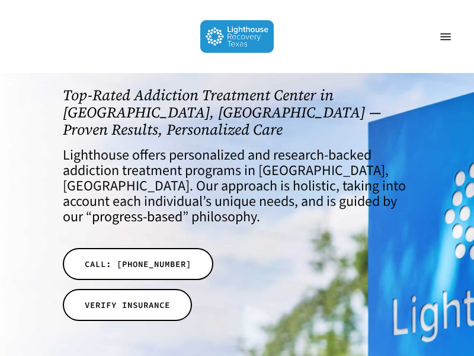 This screenshot has height=356, width=474. Describe the element at coordinates (137, 216) in the screenshot. I see `a: progress-based` at that location.